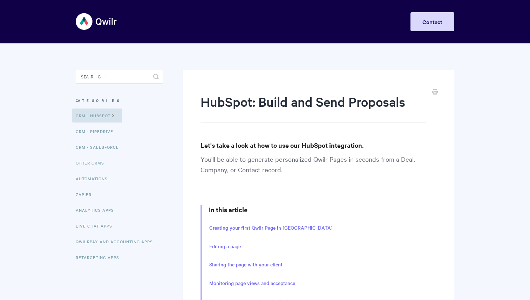 The width and height of the screenshot is (530, 300). I want to click on a: QwilrPay and Accounting Apps, so click(117, 242).